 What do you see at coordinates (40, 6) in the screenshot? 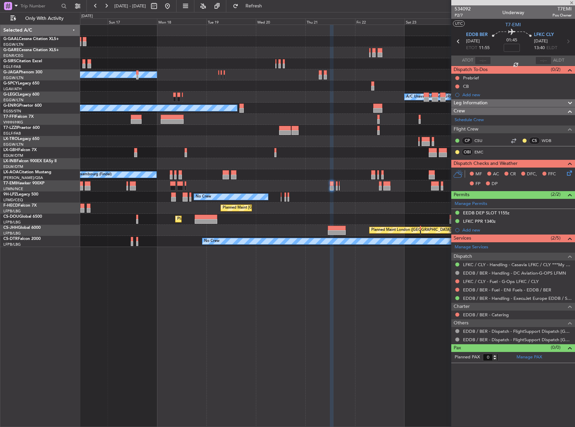
I see `input: Trip Number` at bounding box center [40, 6].